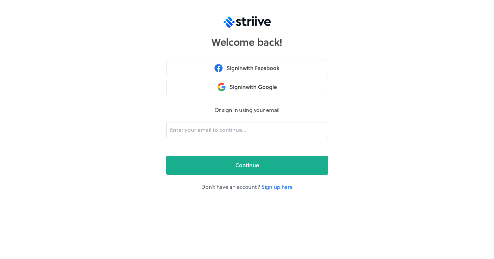 This screenshot has width=494, height=259. I want to click on button: Signinwith Google, so click(247, 87).